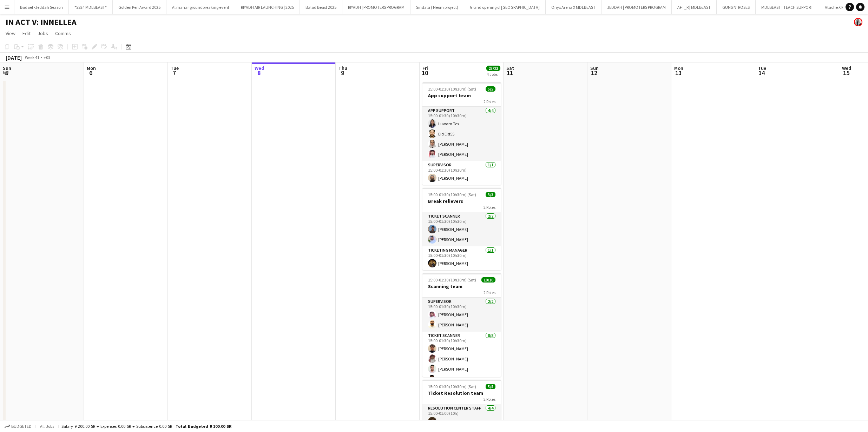  Describe the element at coordinates (574, 7) in the screenshot. I see `button: Onyx Arena X MDLBEAST` at that location.